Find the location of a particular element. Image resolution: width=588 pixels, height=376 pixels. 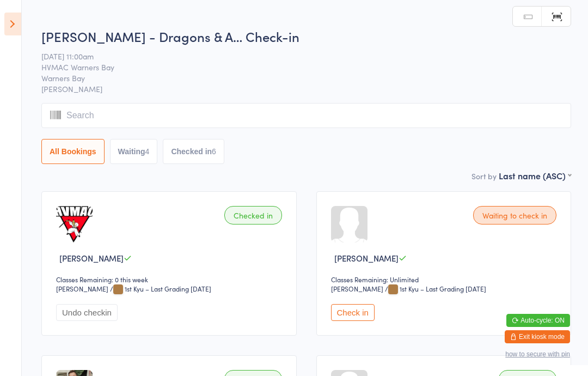

button: Waiting4 is located at coordinates (134, 152).